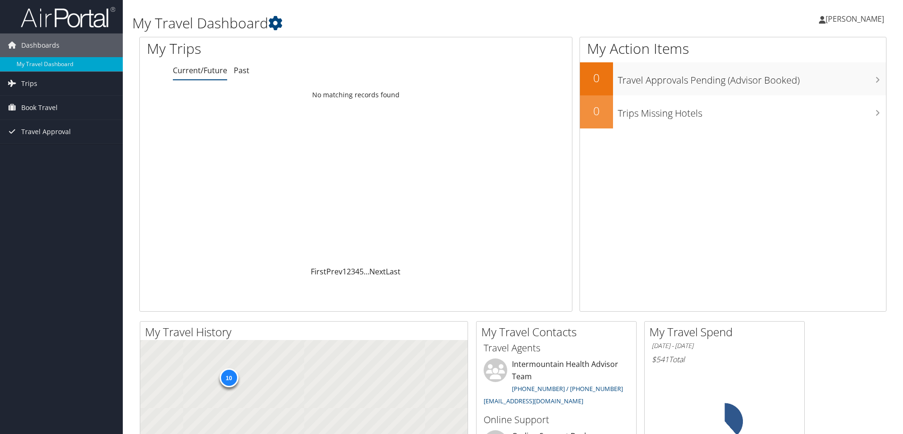 Image resolution: width=903 pixels, height=434 pixels. I want to click on span: Book Travel, so click(39, 108).